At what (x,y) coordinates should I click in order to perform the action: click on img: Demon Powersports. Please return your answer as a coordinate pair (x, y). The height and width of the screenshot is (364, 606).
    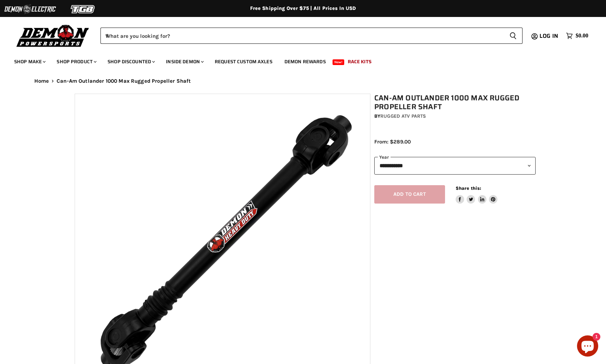
    Looking at the image, I should click on (53, 35).